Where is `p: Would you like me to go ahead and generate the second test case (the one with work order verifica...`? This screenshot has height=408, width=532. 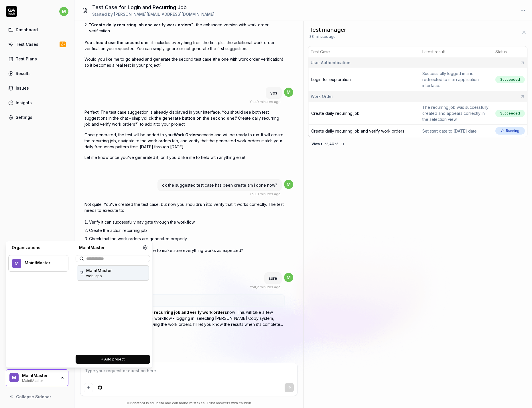 p: Would you like me to go ahead and generate the second test case (the one with work order verifica... is located at coordinates (185, 62).